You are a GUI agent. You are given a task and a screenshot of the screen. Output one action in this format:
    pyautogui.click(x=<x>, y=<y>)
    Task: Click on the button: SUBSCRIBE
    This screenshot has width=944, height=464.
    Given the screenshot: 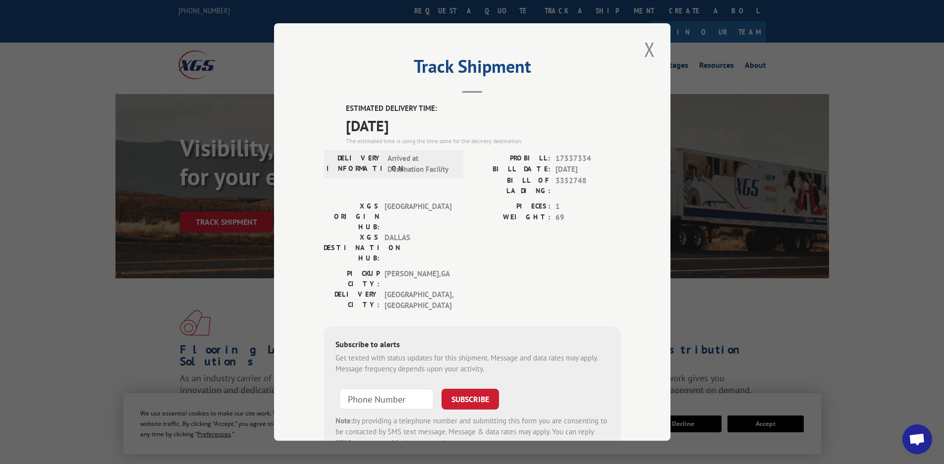 What is the action you would take?
    pyautogui.click(x=470, y=399)
    